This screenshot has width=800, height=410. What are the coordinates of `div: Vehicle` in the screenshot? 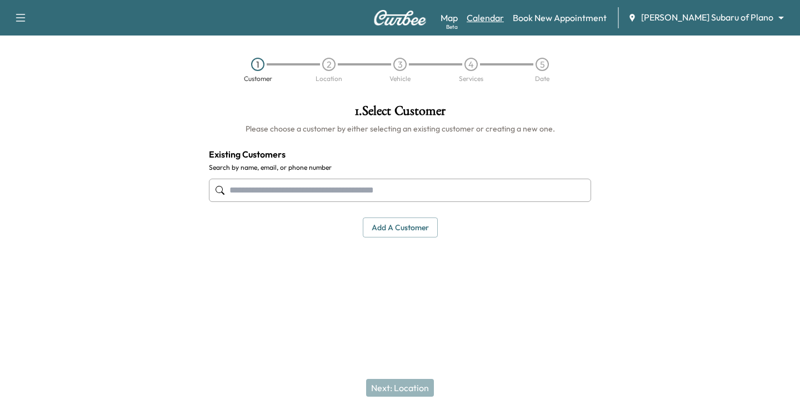 It's located at (400, 79).